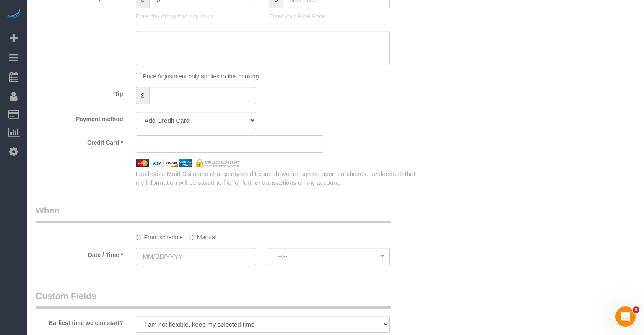  What do you see at coordinates (201, 76) in the screenshot?
I see `span: Price Adjustment only applies to this booking` at bounding box center [201, 76].